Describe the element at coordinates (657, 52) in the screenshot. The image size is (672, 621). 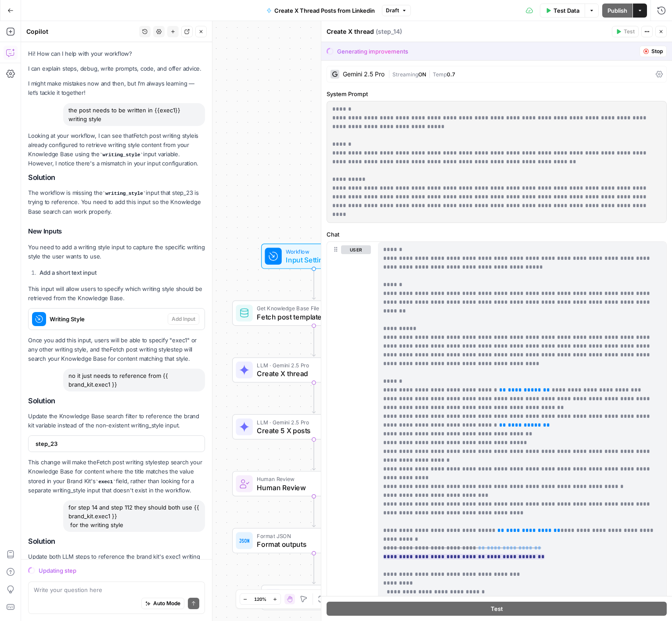
I see `span: Stop` at that location.